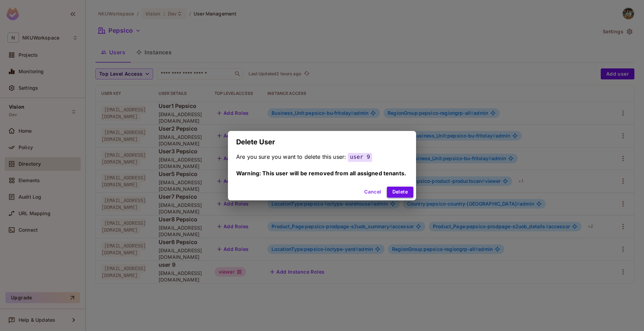 Image resolution: width=644 pixels, height=331 pixels. What do you see at coordinates (400, 192) in the screenshot?
I see `button: Delete` at bounding box center [400, 192].